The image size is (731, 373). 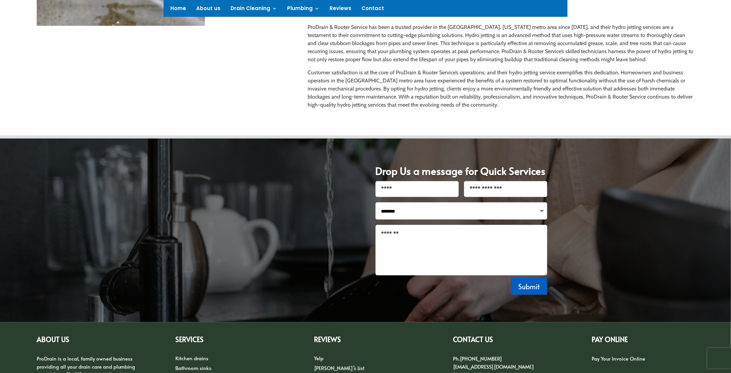 What do you see at coordinates (372, 10) in the screenshot?
I see `a: Contact` at bounding box center [372, 10].